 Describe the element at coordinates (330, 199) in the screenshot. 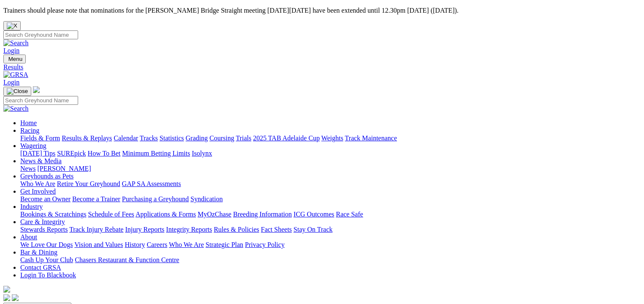

I see `div: Get Involved` at that location.